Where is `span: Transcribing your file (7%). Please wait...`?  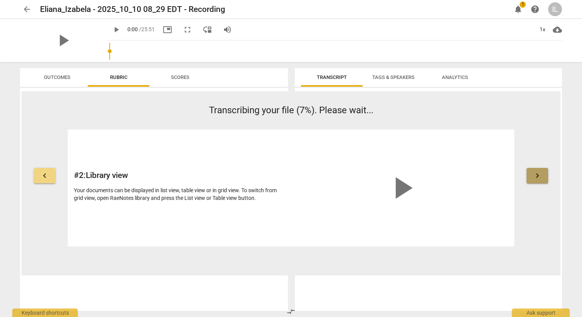 span: Transcribing your file (7%). Please wait... is located at coordinates (291, 110).